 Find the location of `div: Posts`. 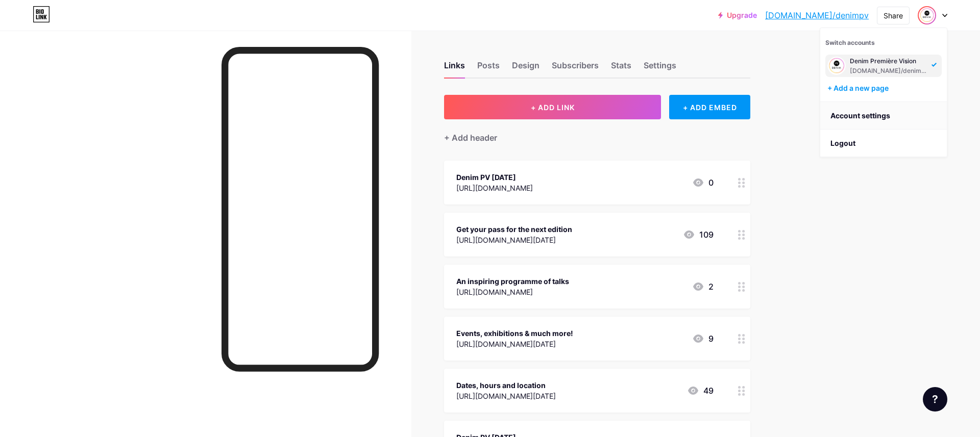

div: Posts is located at coordinates (489, 68).